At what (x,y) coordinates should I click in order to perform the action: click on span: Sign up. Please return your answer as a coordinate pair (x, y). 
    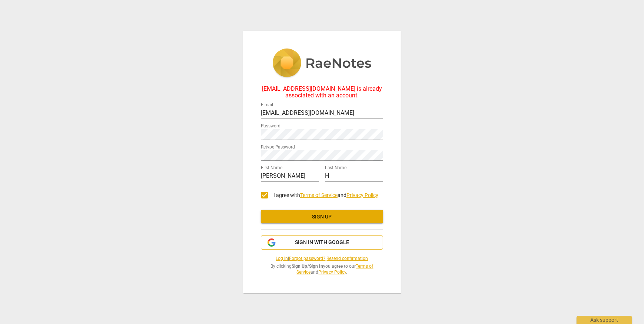
    Looking at the image, I should click on (322, 217).